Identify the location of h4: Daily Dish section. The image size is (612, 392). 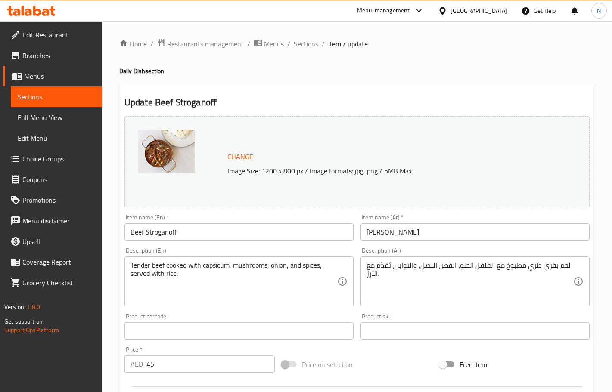
(357, 71).